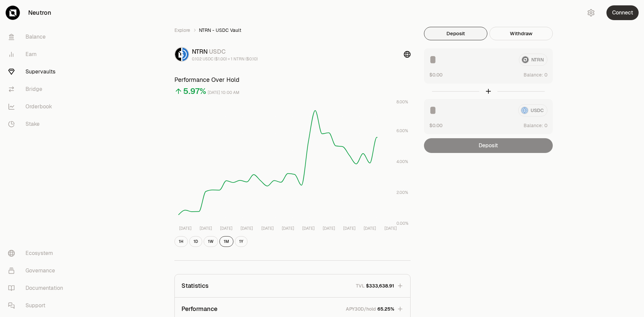  Describe the element at coordinates (38, 89) in the screenshot. I see `a: Bridge` at that location.